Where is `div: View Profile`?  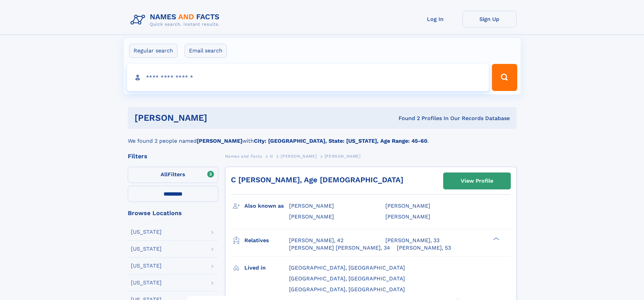 div: View Profile is located at coordinates (477, 181).